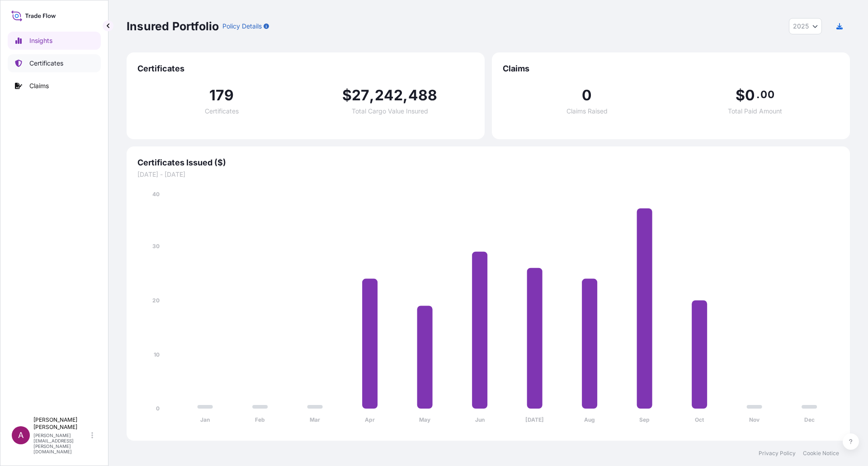  Describe the element at coordinates (242, 26) in the screenshot. I see `p: Policy Details` at that location.